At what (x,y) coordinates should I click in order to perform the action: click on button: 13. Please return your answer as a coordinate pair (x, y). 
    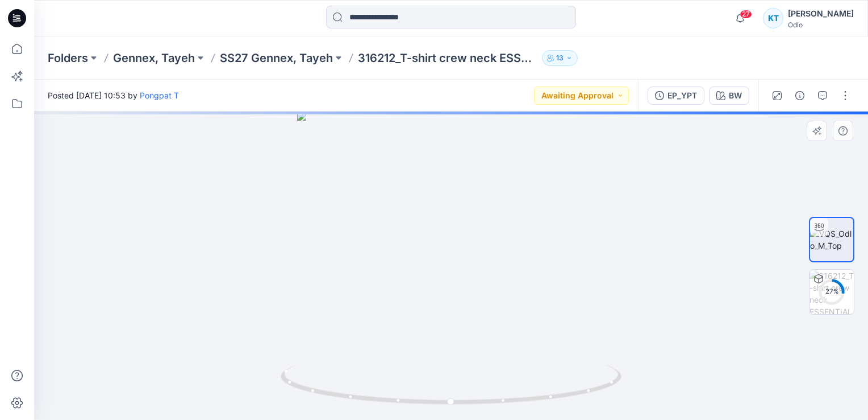
    Looking at the image, I should click on (560, 58).